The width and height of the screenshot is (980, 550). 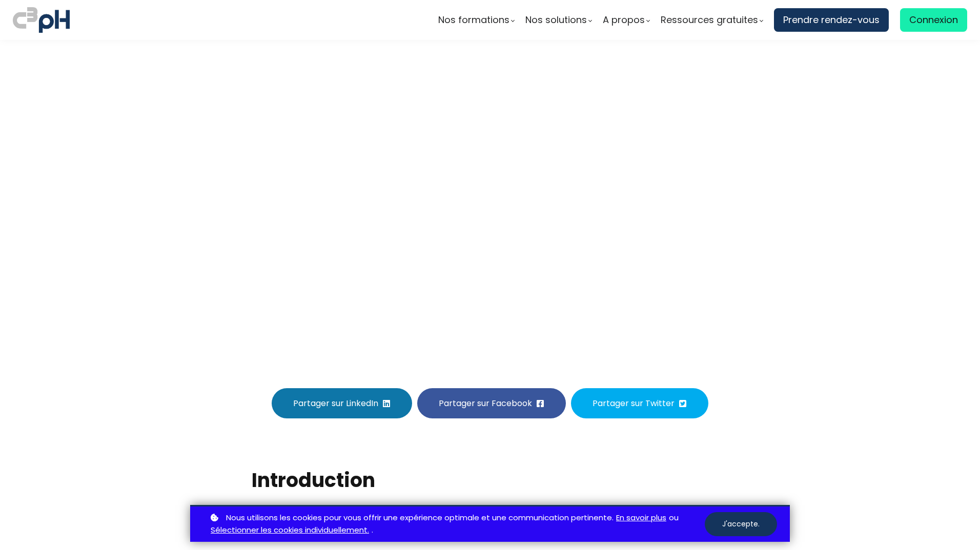 What do you see at coordinates (641, 518) in the screenshot?
I see `a: En savoir plus` at bounding box center [641, 518].